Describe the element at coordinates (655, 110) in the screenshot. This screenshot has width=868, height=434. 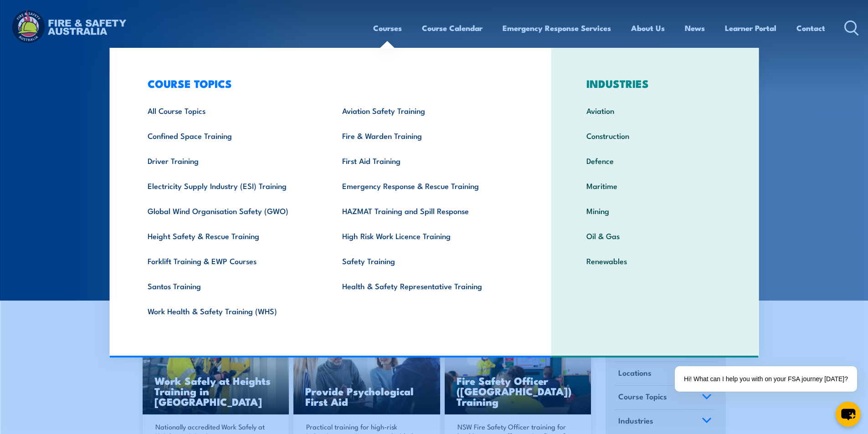
I see `a: Aviation` at that location.